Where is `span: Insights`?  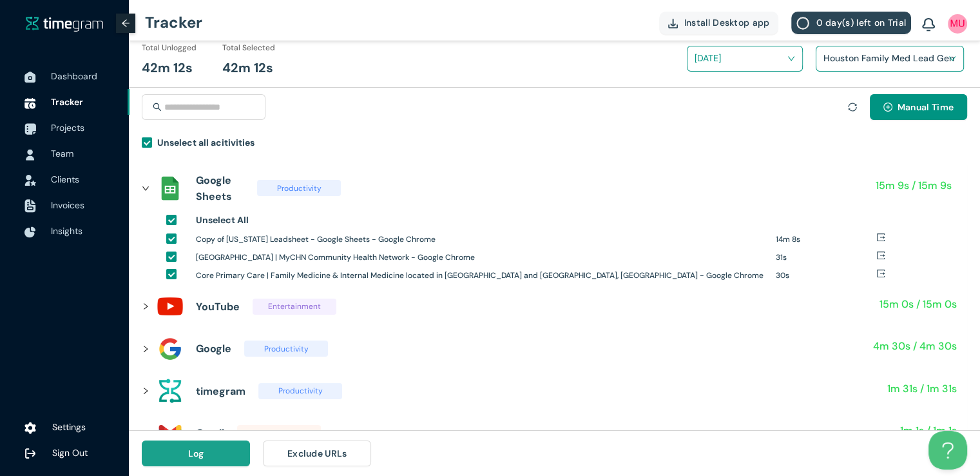 span: Insights is located at coordinates (66, 231).